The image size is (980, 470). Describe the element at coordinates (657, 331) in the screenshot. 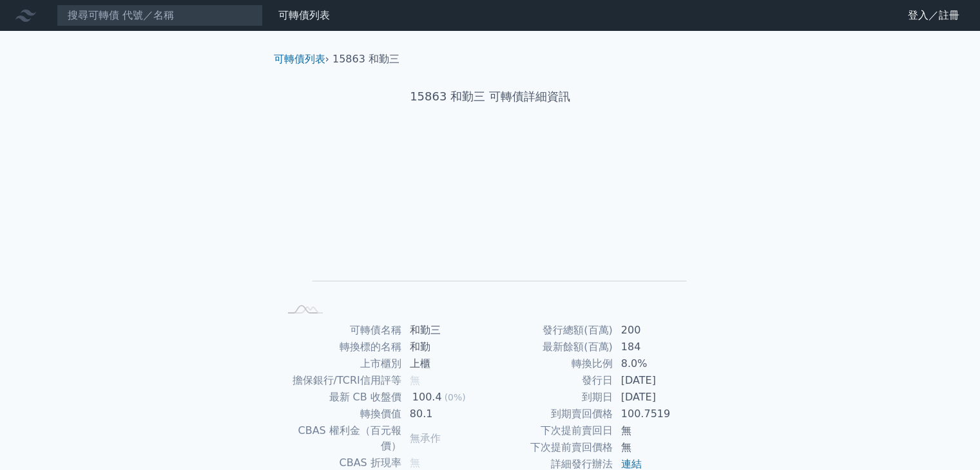

I see `td: 200` at that location.